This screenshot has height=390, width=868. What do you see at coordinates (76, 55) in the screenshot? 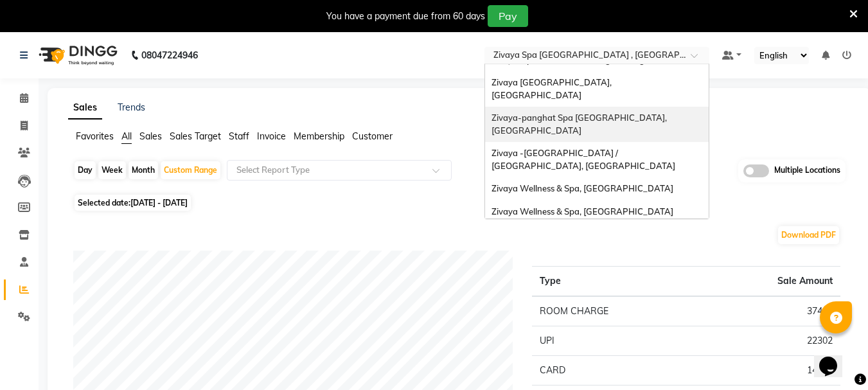
I see `img: logo` at bounding box center [76, 55].